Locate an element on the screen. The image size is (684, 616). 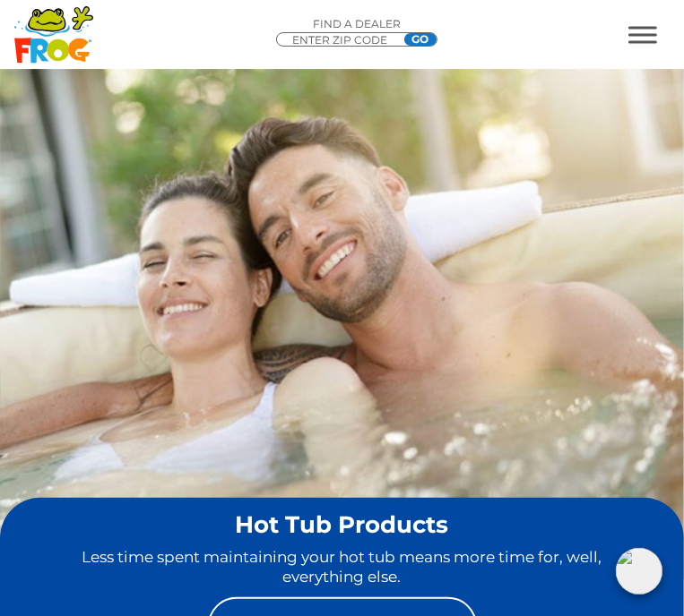
input: GO is located at coordinates (420, 40).